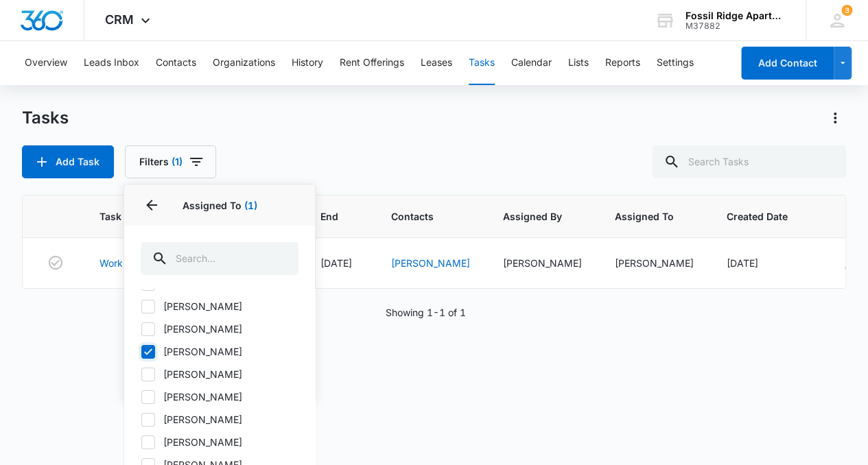 This screenshot has width=868, height=465. What do you see at coordinates (152, 263) in the screenshot?
I see `a: Work Order 6770-303` at bounding box center [152, 263].